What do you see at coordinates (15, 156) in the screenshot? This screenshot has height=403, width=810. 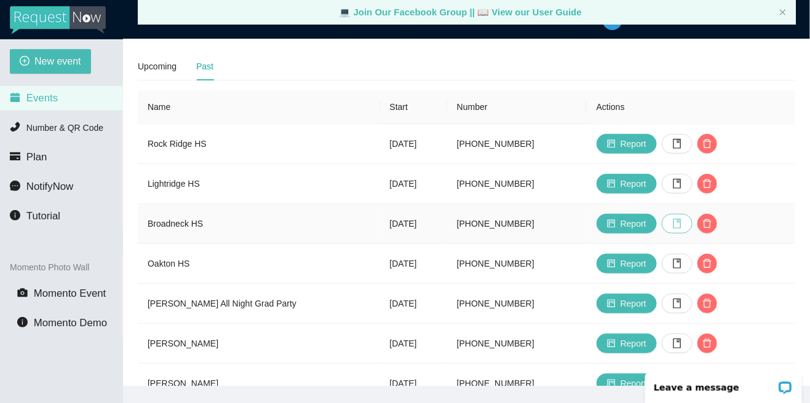 I see `span: credit-card` at bounding box center [15, 156].